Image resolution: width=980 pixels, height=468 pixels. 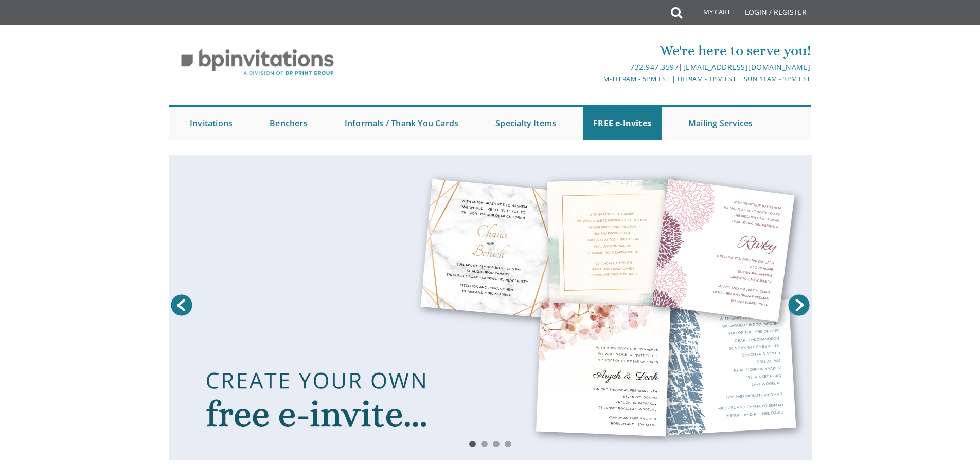 What do you see at coordinates (525, 123) in the screenshot?
I see `a: Specialty Items` at bounding box center [525, 123].